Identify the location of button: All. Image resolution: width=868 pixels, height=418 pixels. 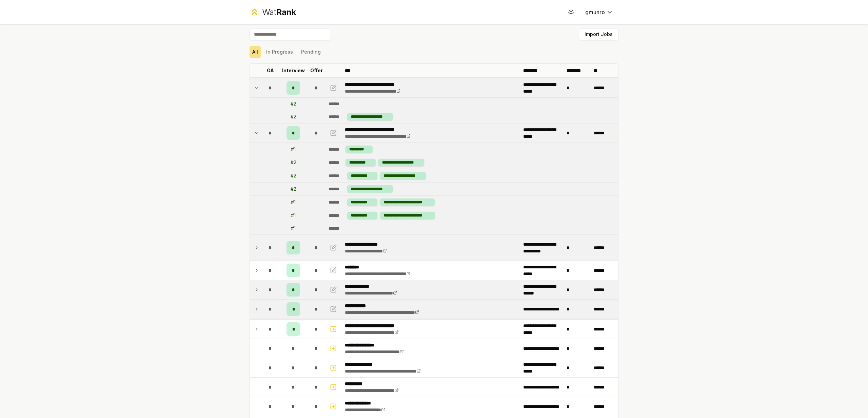
(255, 52).